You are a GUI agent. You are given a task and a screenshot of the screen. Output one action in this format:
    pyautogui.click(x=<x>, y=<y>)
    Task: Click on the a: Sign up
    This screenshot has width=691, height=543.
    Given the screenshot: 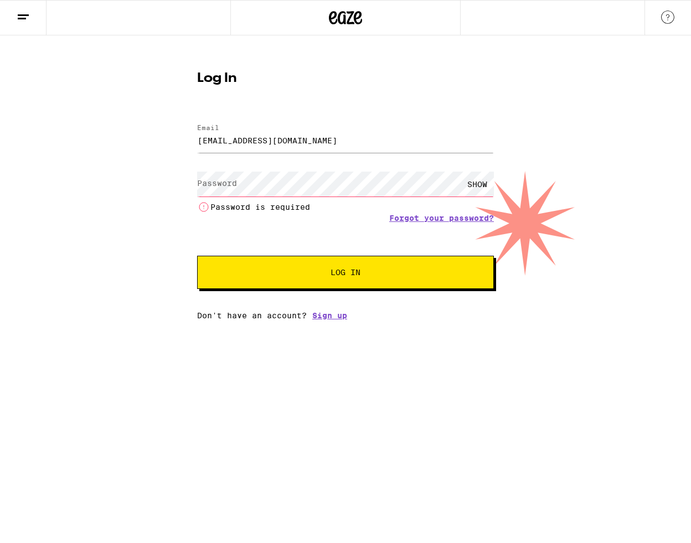 What is the action you would take?
    pyautogui.click(x=330, y=316)
    